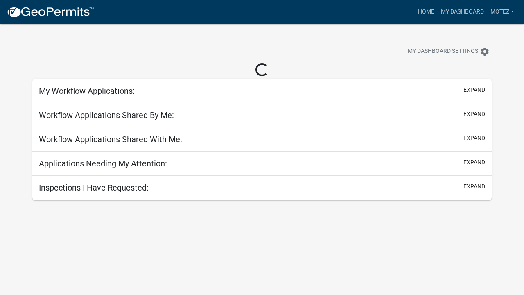 This screenshot has width=524, height=295. I want to click on h5: My Workflow Applications:, so click(87, 91).